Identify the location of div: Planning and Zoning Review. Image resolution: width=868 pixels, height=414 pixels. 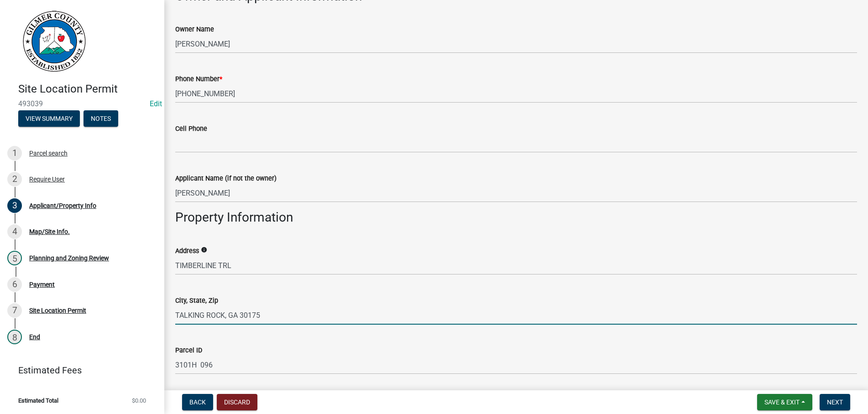
(69, 258).